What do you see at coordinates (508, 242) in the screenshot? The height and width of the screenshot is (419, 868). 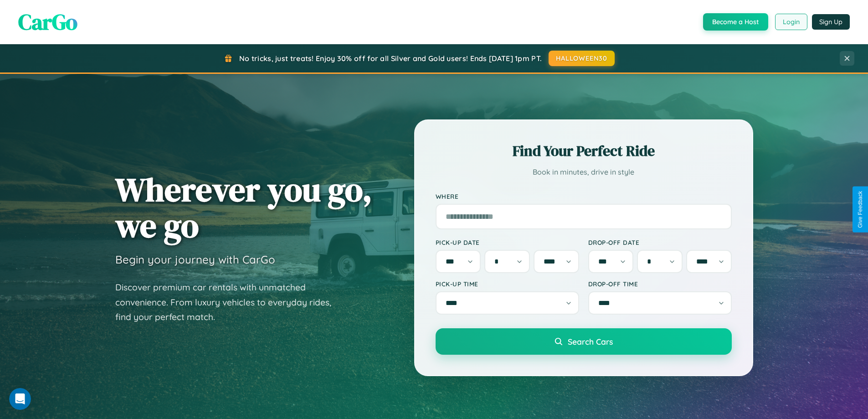 I see `label: Pick-up Date` at bounding box center [508, 242].